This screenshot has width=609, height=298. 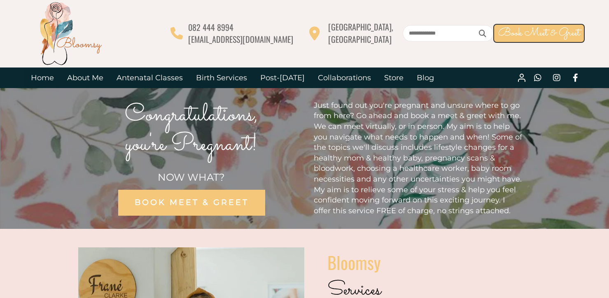 What do you see at coordinates (192, 115) in the screenshot?
I see `span: Congratulations,` at bounding box center [192, 115].